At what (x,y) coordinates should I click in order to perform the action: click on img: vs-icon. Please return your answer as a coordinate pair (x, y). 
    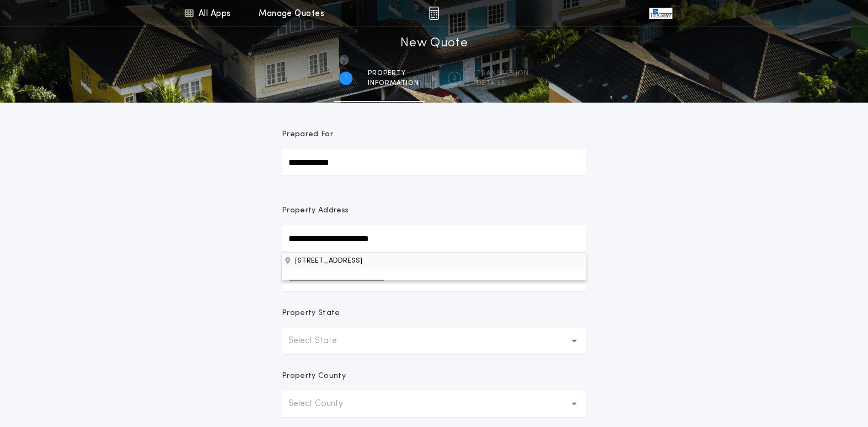
    Looking at the image, I should click on (661, 13).